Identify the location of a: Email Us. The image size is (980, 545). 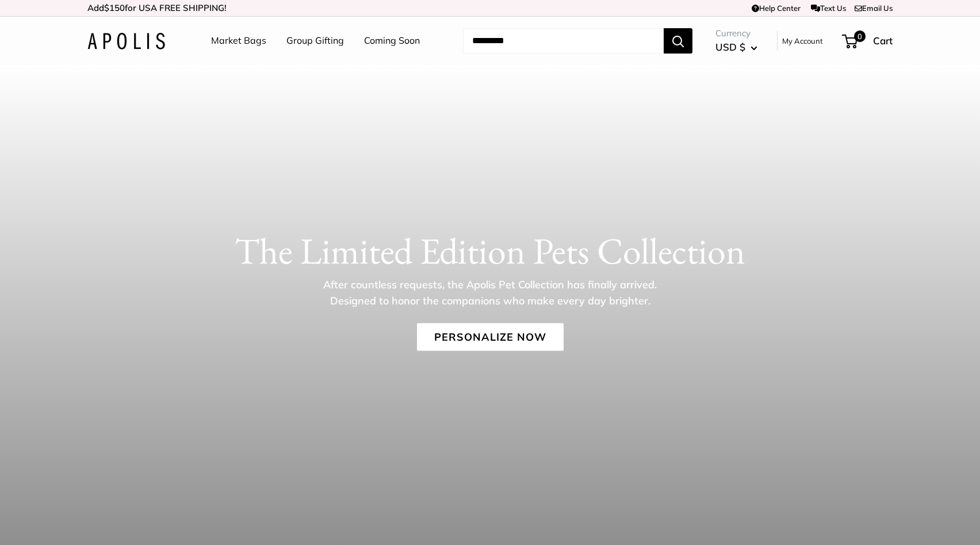
(873, 8).